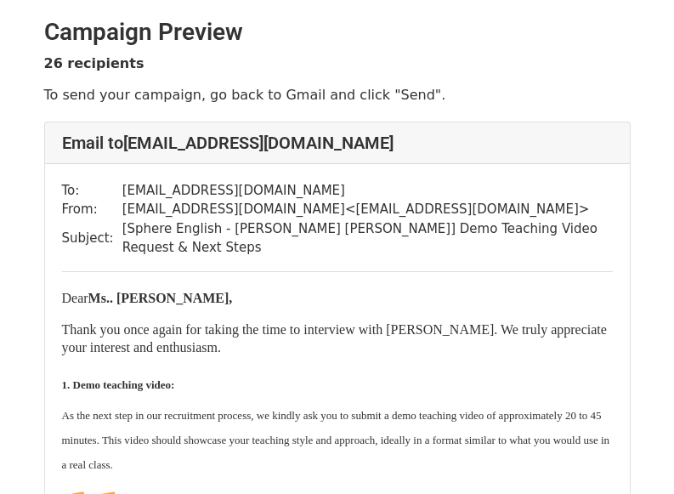  What do you see at coordinates (92, 190) in the screenshot?
I see `td: To:` at bounding box center [92, 190].